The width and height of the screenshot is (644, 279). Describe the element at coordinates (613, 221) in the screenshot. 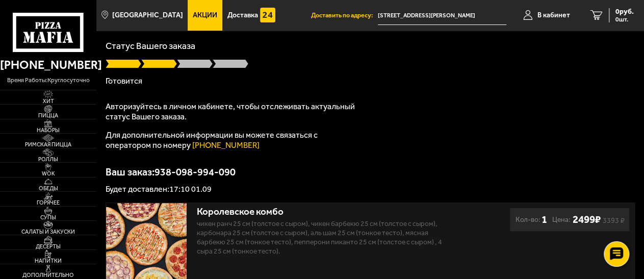

I see `s: 3393 ₽` at that location.